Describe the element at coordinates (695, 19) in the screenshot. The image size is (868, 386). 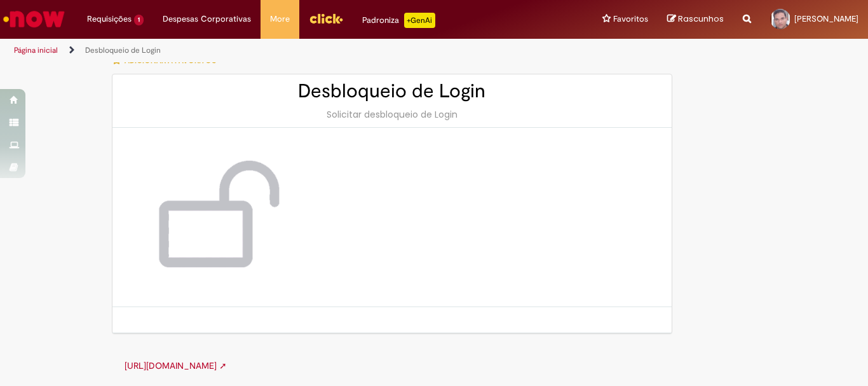
I see `a: Rascunhos` at that location.